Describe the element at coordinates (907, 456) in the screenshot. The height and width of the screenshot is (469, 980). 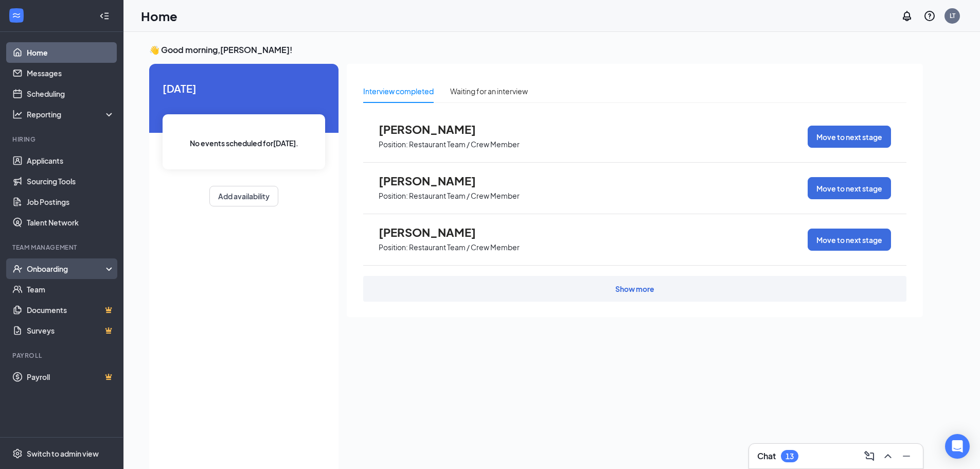
I see `button: Minimize` at that location.